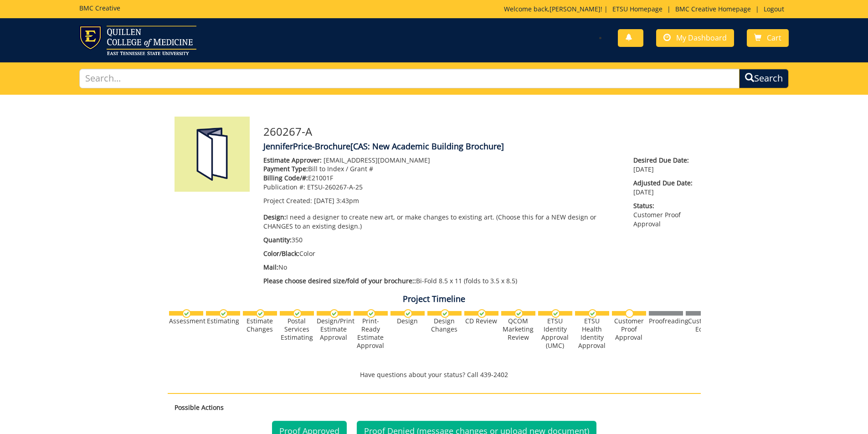 The width and height of the screenshot is (868, 434). Describe the element at coordinates (479, 147) in the screenshot. I see `h4: JenniferPrice-Brochure` at that location.